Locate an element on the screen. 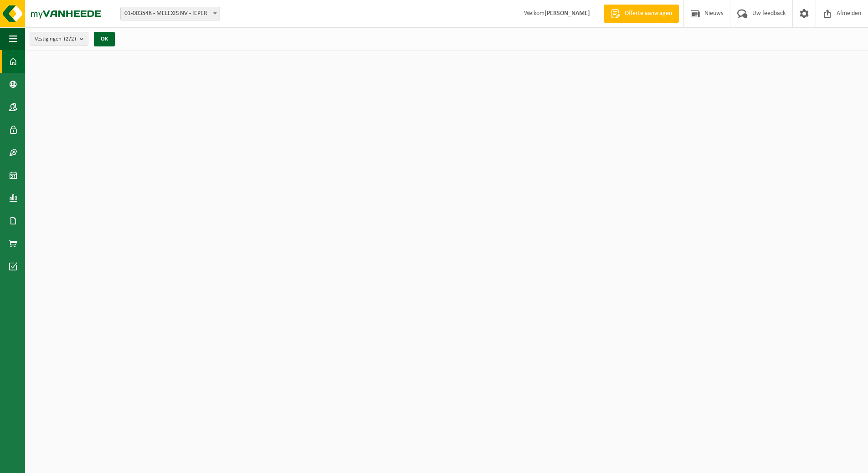 This screenshot has height=473, width=868. count: (2/2) is located at coordinates (70, 38).